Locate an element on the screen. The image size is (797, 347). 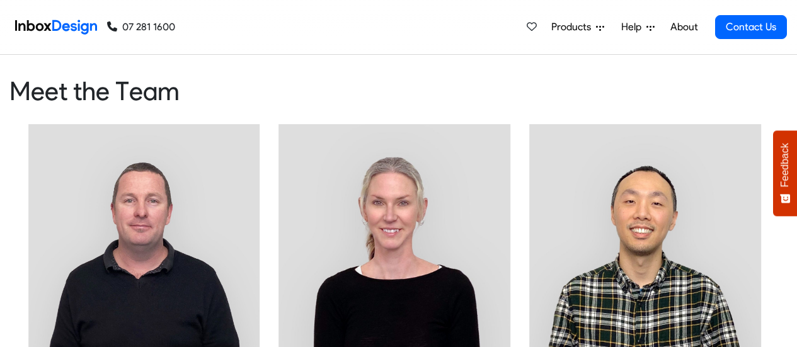
span: Feedback is located at coordinates (785, 165).